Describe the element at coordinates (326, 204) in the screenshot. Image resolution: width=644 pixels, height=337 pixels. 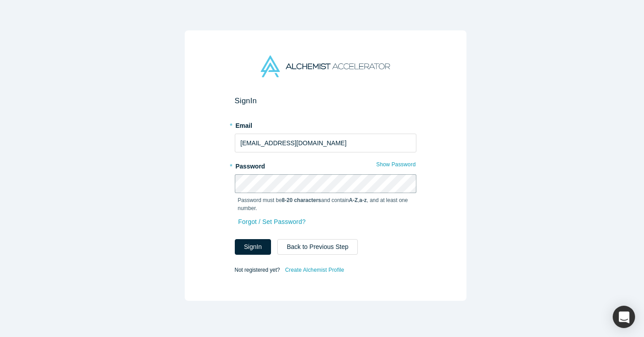
I see `p: Password must be and contain , , and at least one number.` at that location.